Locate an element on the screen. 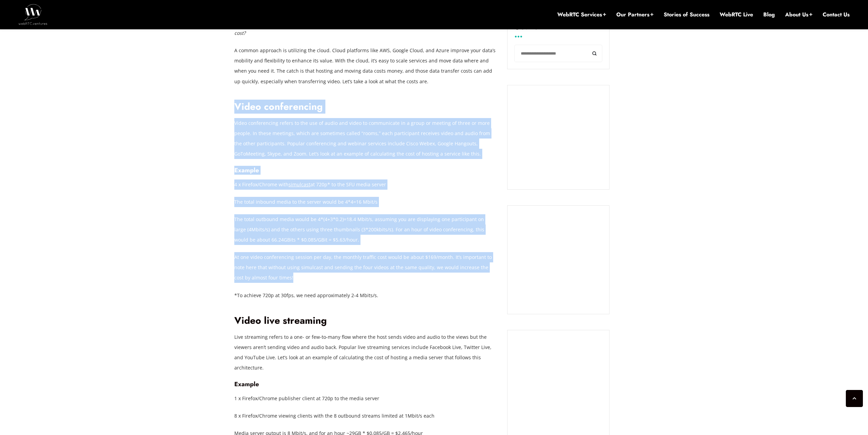  p: A common approach is utilizing the cloud. Cloud platforms like AWS, Google Cloud, and Azure impro... is located at coordinates (366, 66).